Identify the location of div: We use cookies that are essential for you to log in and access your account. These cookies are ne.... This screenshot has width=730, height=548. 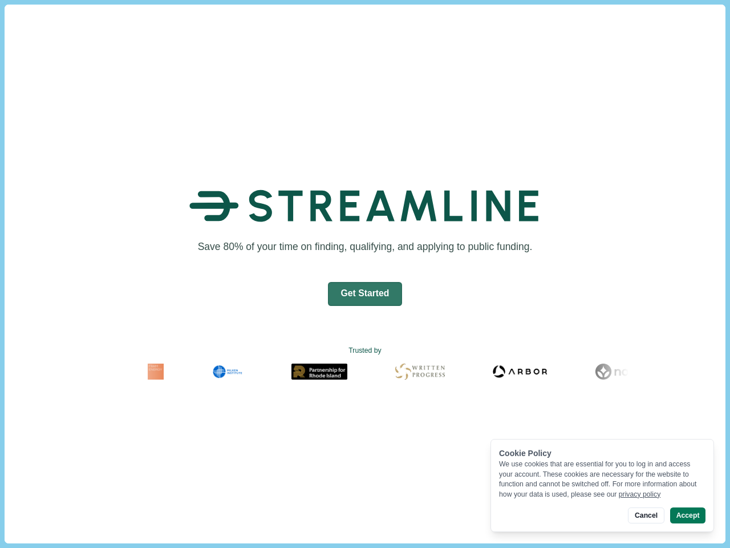
(602, 479).